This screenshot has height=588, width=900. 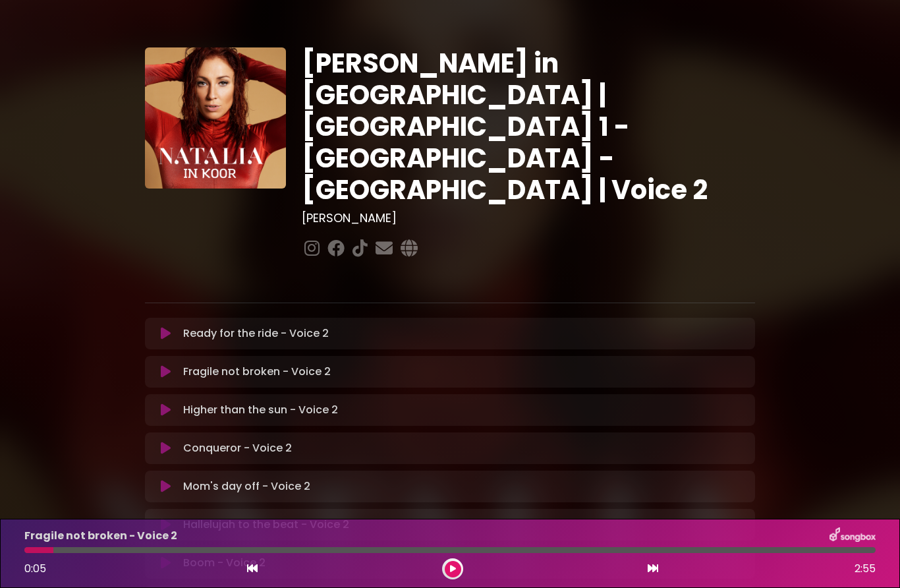 I want to click on span: 0:05, so click(x=35, y=568).